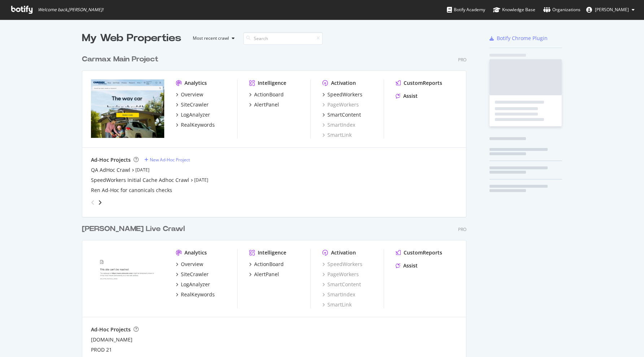 The image size is (644, 357). I want to click on div: Most recent crawl, so click(211, 38).